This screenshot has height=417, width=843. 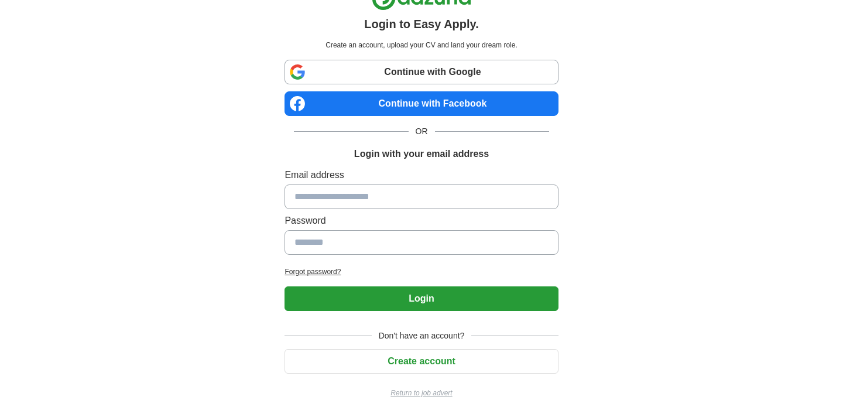 What do you see at coordinates (421, 393) in the screenshot?
I see `a: Return to job advert` at bounding box center [421, 393].